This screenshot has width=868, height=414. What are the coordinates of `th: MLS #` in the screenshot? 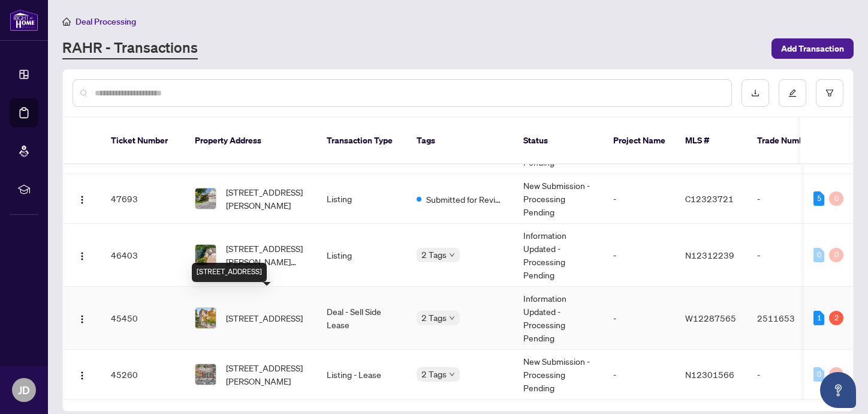 It's located at (711, 141).